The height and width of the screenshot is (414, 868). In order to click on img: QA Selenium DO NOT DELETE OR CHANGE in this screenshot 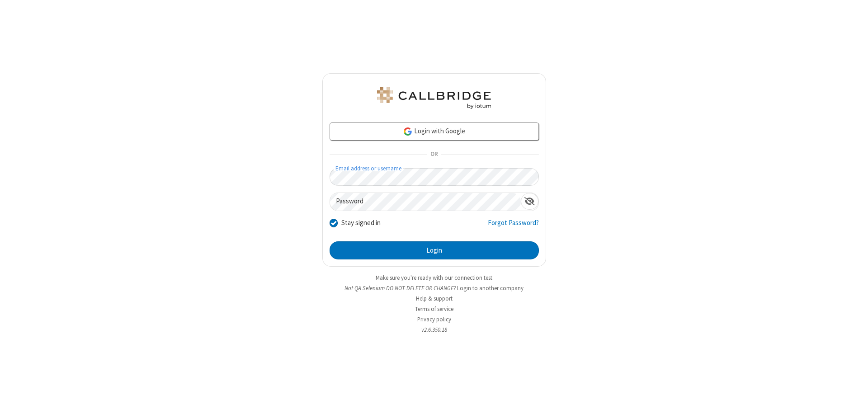, I will do `click(434, 98)`.